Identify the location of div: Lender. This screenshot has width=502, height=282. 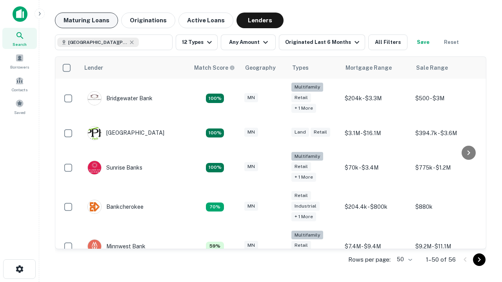
(94, 68).